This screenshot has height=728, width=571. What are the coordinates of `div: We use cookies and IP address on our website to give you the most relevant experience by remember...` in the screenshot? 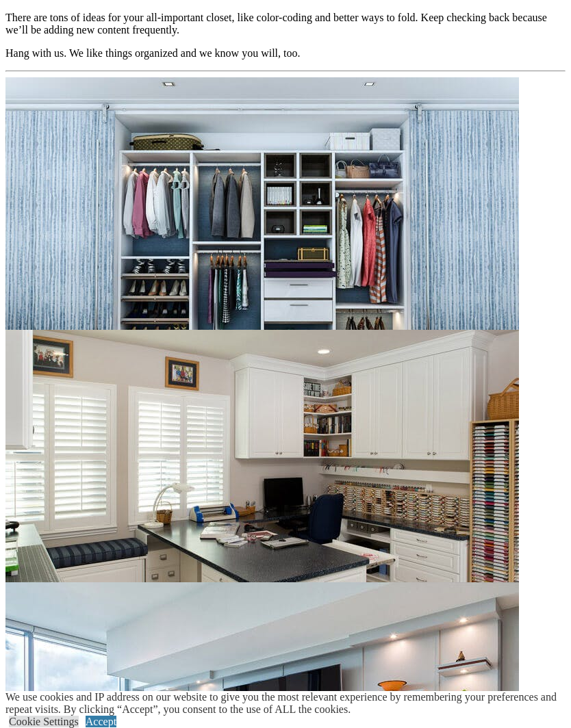 It's located at (288, 704).